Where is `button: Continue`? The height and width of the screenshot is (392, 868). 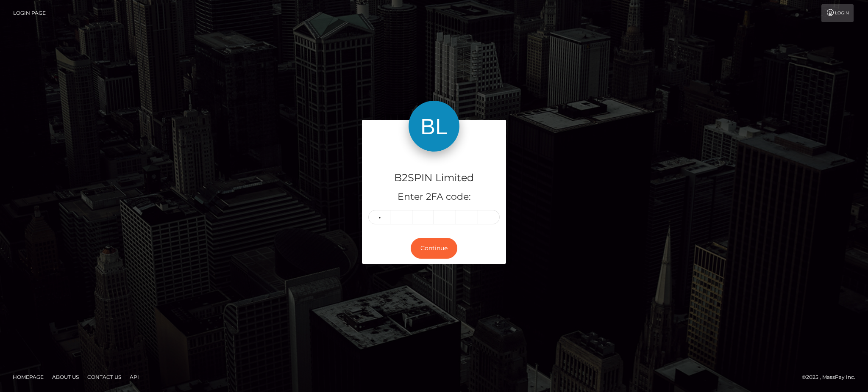 button: Continue is located at coordinates (434, 248).